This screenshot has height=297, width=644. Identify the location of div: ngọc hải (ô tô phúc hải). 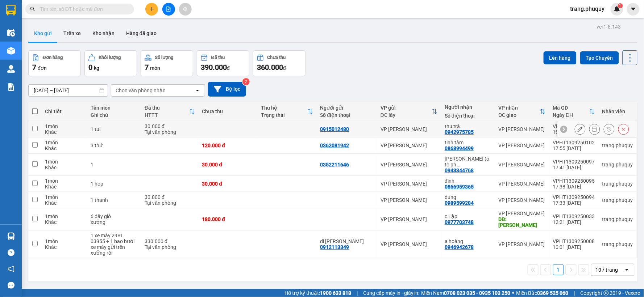
(468, 162).